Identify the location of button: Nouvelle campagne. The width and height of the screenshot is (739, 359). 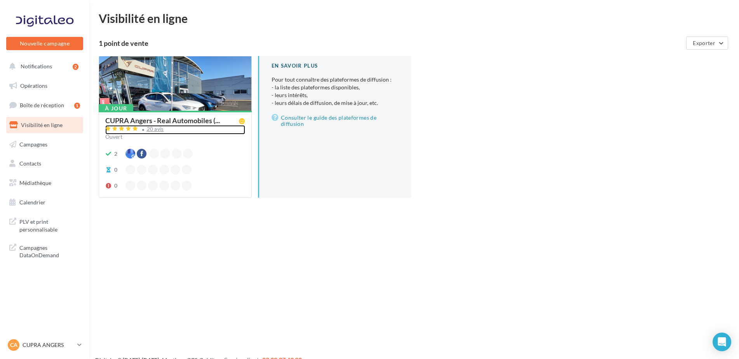
(45, 44).